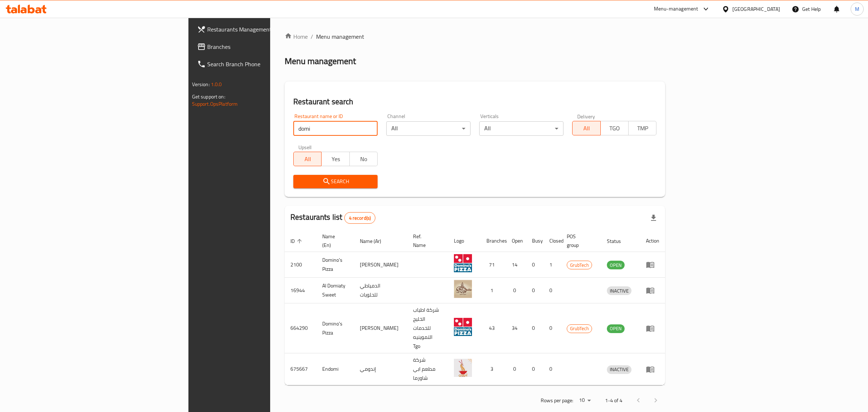 This screenshot has width=868, height=412. I want to click on span: No, so click(363, 159).